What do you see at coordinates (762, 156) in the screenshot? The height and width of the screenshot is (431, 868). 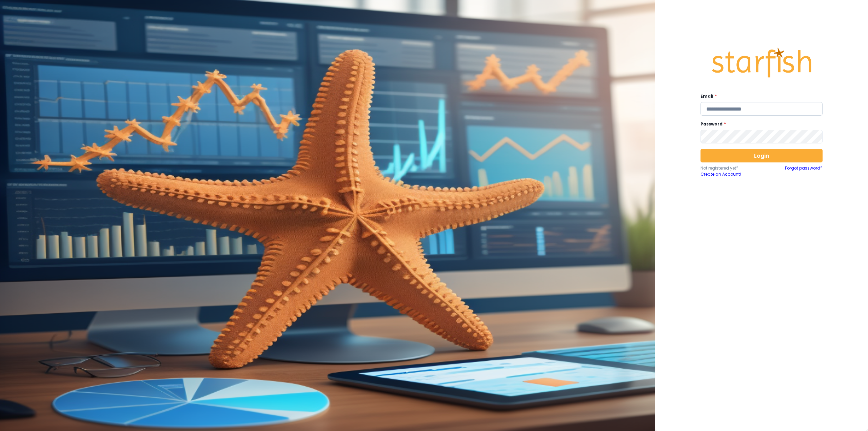 I see `button: Login` at bounding box center [762, 156].